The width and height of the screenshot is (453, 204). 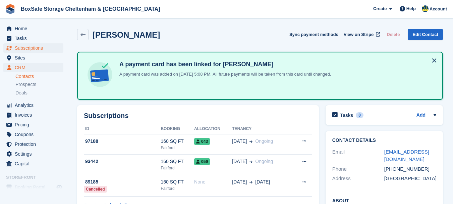 I want to click on span: Capital, so click(x=35, y=163).